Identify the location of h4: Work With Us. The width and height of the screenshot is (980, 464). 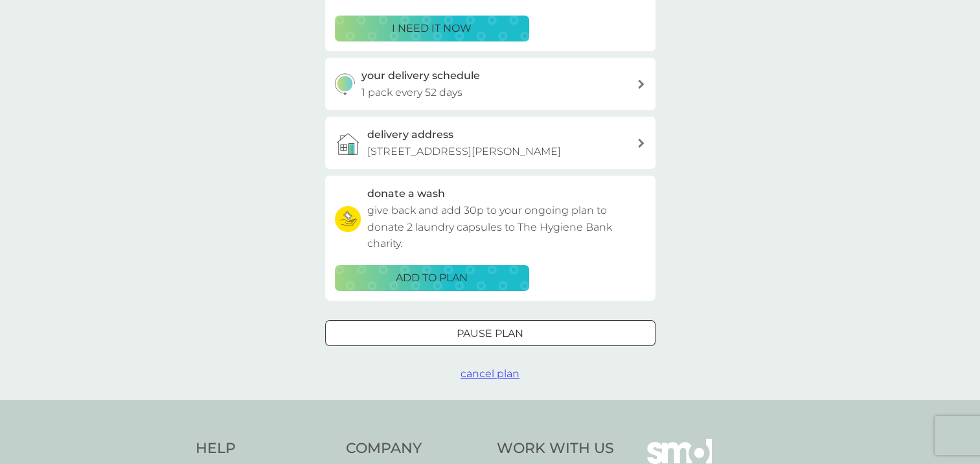
(555, 448).